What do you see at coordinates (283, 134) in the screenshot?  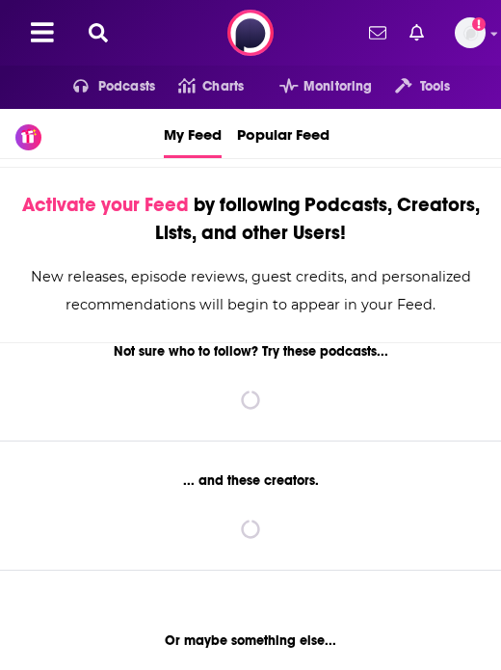 I see `span: Popular Feed` at bounding box center [283, 134].